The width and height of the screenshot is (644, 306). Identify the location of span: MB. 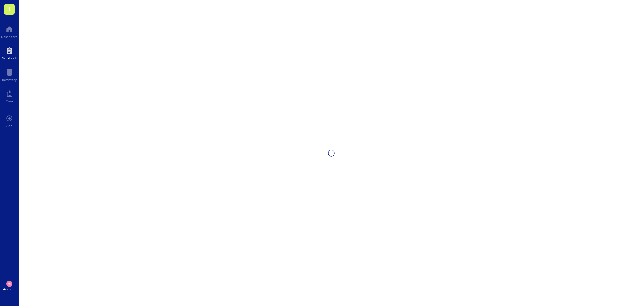
(9, 284).